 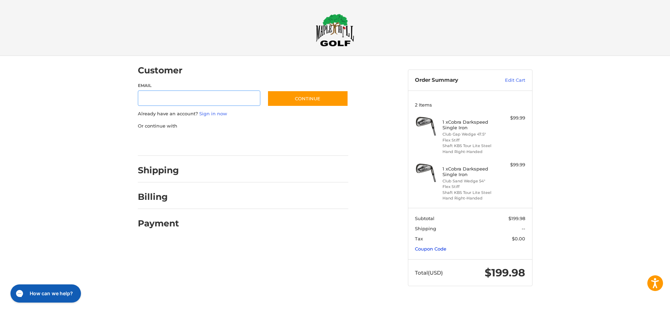 What do you see at coordinates (158, 223) in the screenshot?
I see `h2: Payment` at bounding box center [158, 223].